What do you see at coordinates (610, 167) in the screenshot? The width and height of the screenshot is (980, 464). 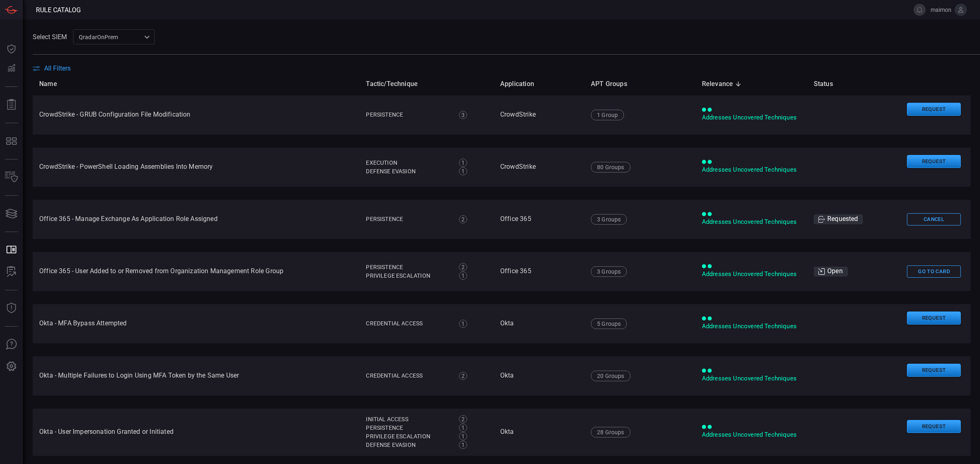 I see `div: 80 Groups` at bounding box center [610, 167].